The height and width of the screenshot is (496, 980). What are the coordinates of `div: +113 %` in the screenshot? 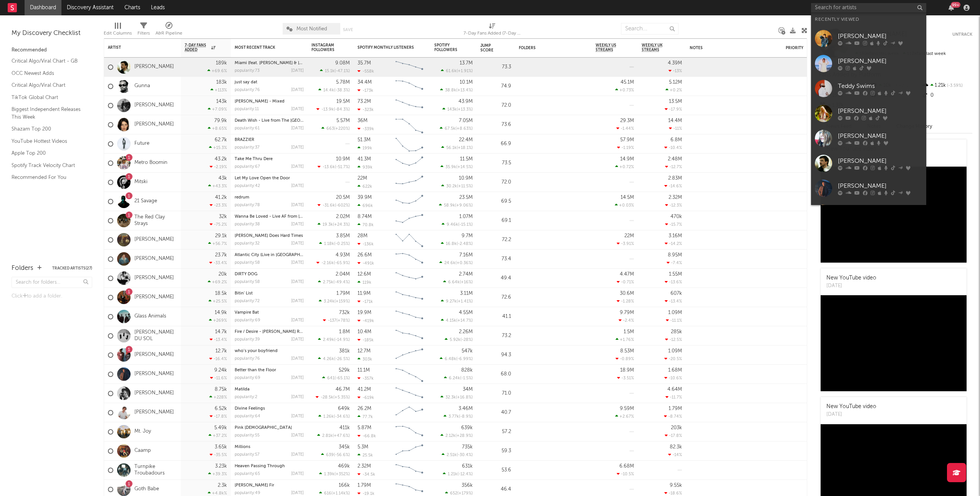 It's located at (218, 89).